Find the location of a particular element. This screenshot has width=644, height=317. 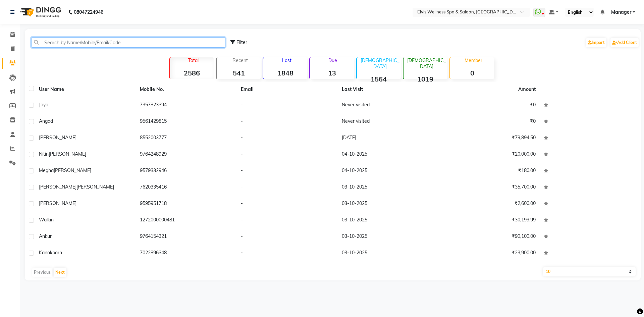

span: jaya is located at coordinates (43, 105).